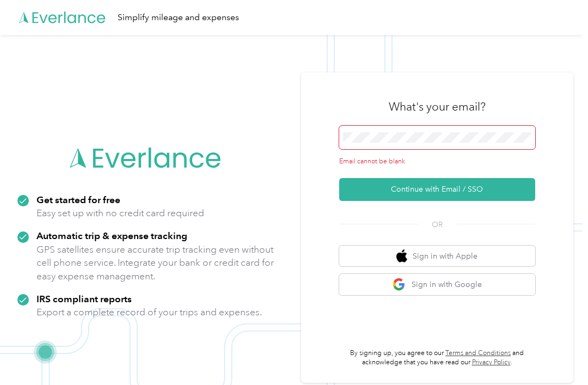  Describe the element at coordinates (478, 353) in the screenshot. I see `a: Terms and Conditions` at that location.